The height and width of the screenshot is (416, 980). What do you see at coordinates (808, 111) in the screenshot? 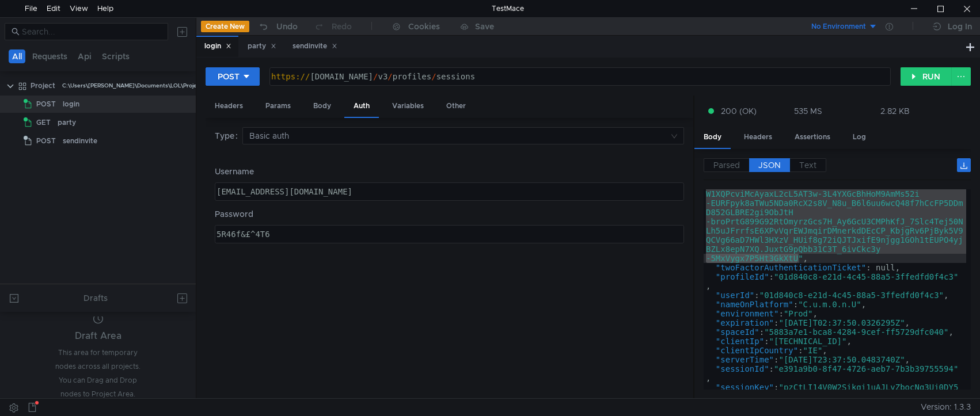
I see `div: 535 MS` at bounding box center [808, 111].